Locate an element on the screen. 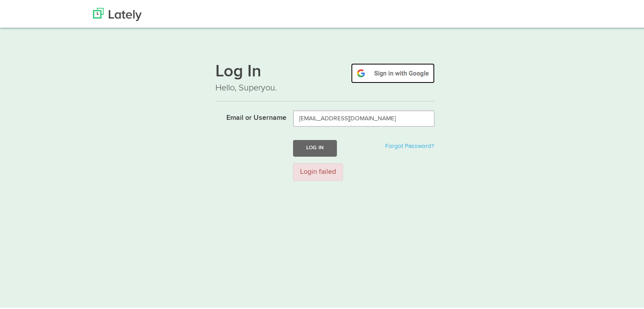 This screenshot has height=309, width=644. img: google-signin.png is located at coordinates (392, 72).